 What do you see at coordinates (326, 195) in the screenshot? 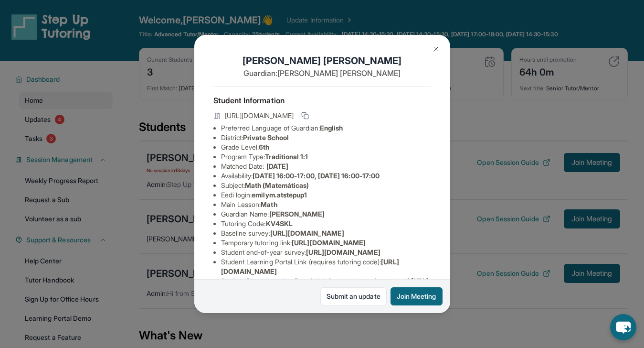
I see `li: Eedi login :` at bounding box center [326, 195].